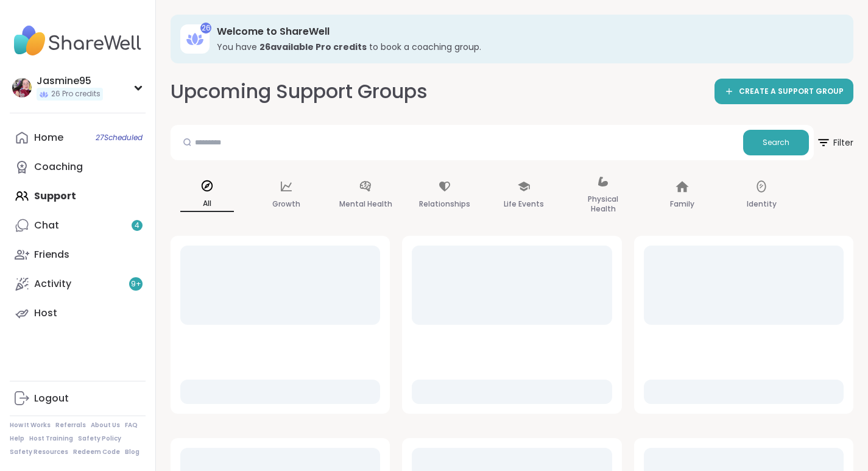 The width and height of the screenshot is (868, 471). Describe the element at coordinates (777, 142) in the screenshot. I see `span: Search` at that location.